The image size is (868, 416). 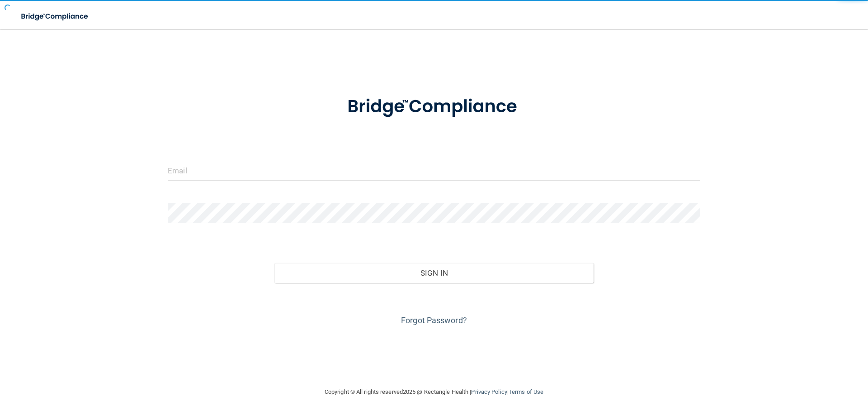 I want to click on a: Forgot Password?, so click(x=434, y=320).